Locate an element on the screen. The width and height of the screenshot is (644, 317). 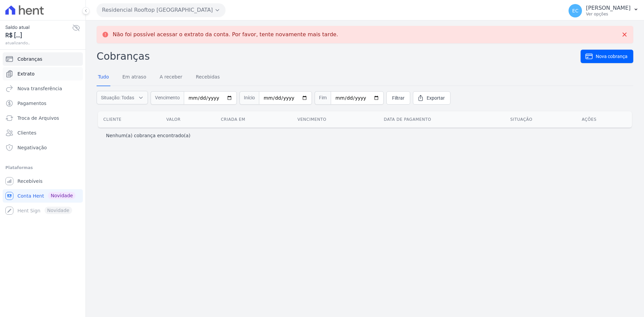
span: Negativação is located at coordinates (32, 148).